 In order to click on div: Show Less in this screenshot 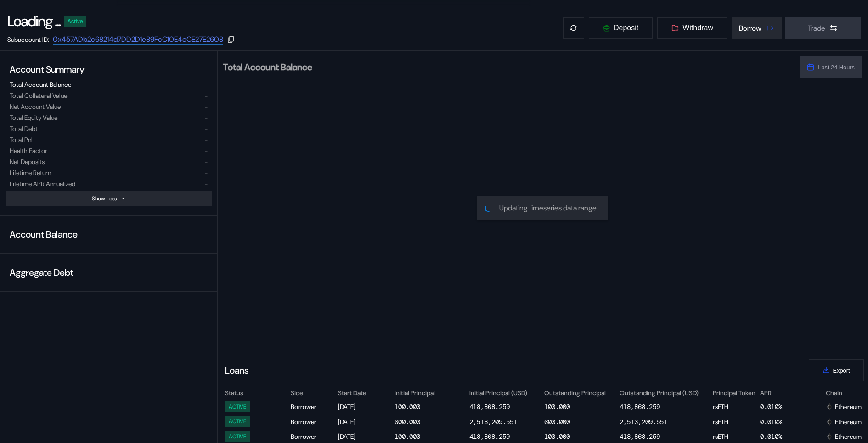, I will do `click(104, 198)`.